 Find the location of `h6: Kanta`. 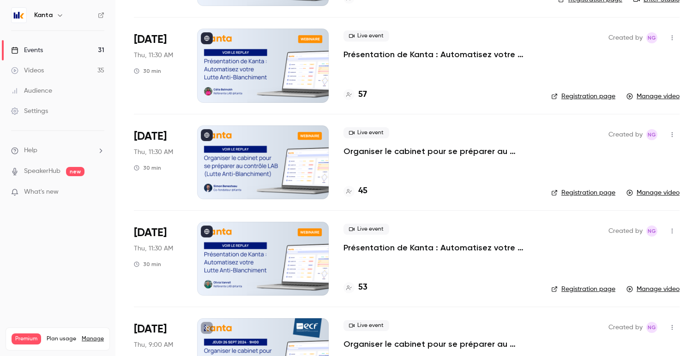

h6: Kanta is located at coordinates (43, 15).